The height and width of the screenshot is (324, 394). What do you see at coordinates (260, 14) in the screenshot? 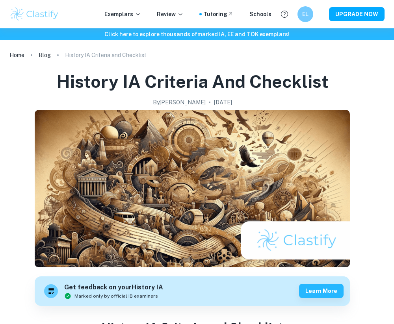
I see `a: Schools` at bounding box center [260, 14].